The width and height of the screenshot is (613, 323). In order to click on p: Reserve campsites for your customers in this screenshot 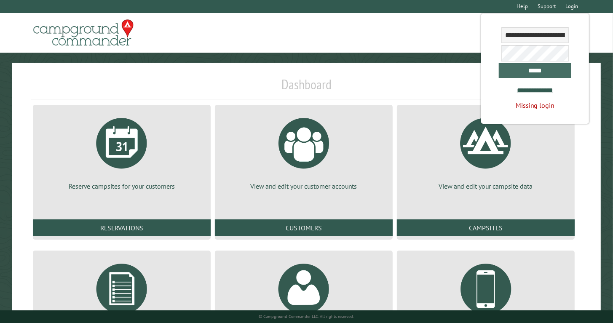, I will do `click(122, 186)`.